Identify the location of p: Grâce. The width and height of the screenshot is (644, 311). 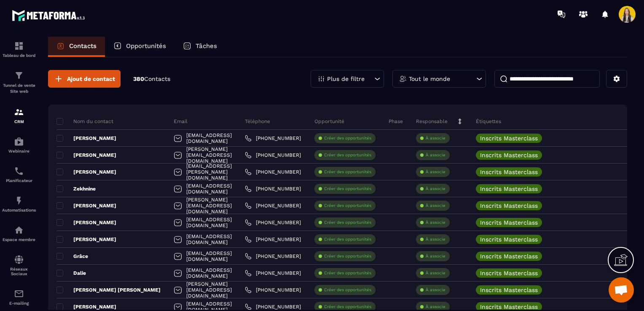
(72, 256).